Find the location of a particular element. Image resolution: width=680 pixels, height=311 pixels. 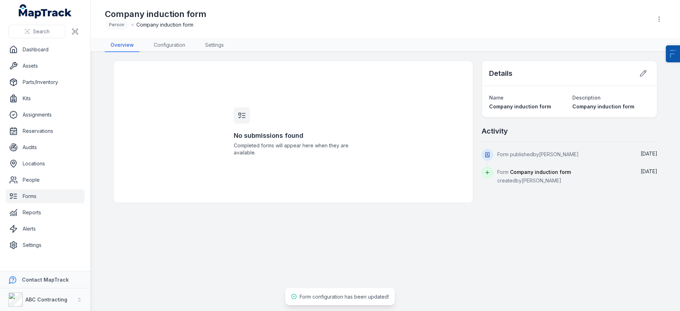

a: Audits is located at coordinates (45, 147).